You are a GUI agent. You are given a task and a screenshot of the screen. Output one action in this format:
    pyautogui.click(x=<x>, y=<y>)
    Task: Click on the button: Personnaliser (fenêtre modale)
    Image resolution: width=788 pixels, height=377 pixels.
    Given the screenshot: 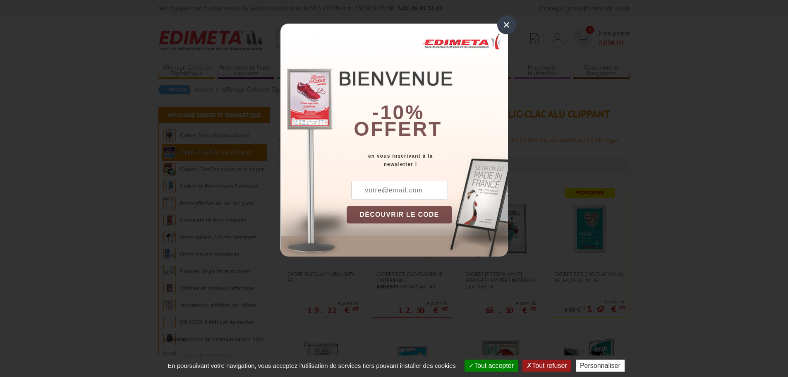 What is the action you would take?
    pyautogui.click(x=600, y=365)
    